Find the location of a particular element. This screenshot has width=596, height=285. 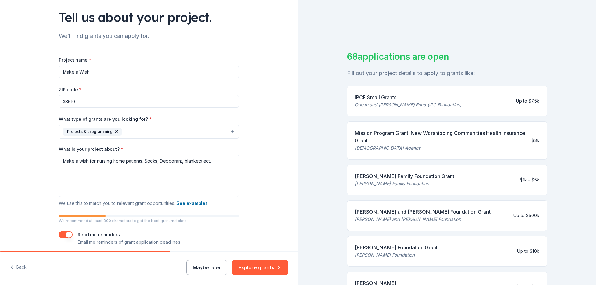

div: Tell us about your project. is located at coordinates (149, 17).